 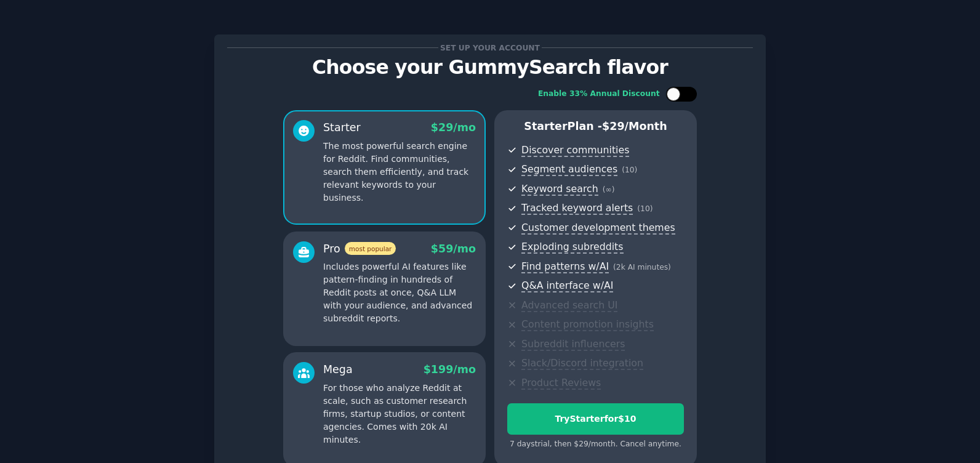 What do you see at coordinates (582, 363) in the screenshot?
I see `span: Slack/Discord integration` at bounding box center [582, 363].